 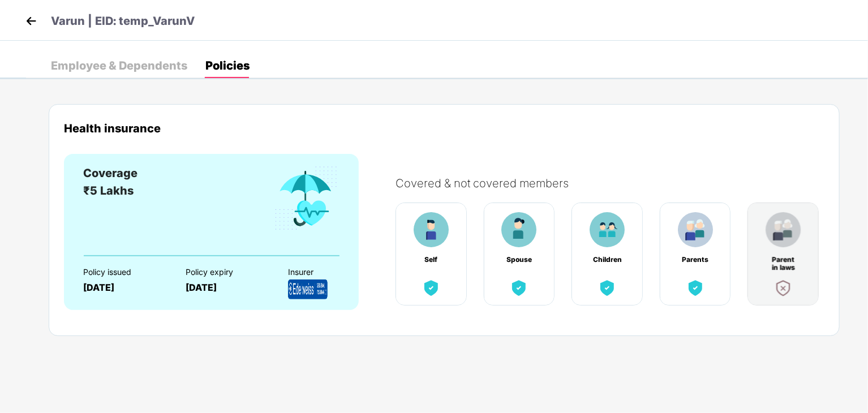 I want to click on div: Insurer, so click(x=330, y=272).